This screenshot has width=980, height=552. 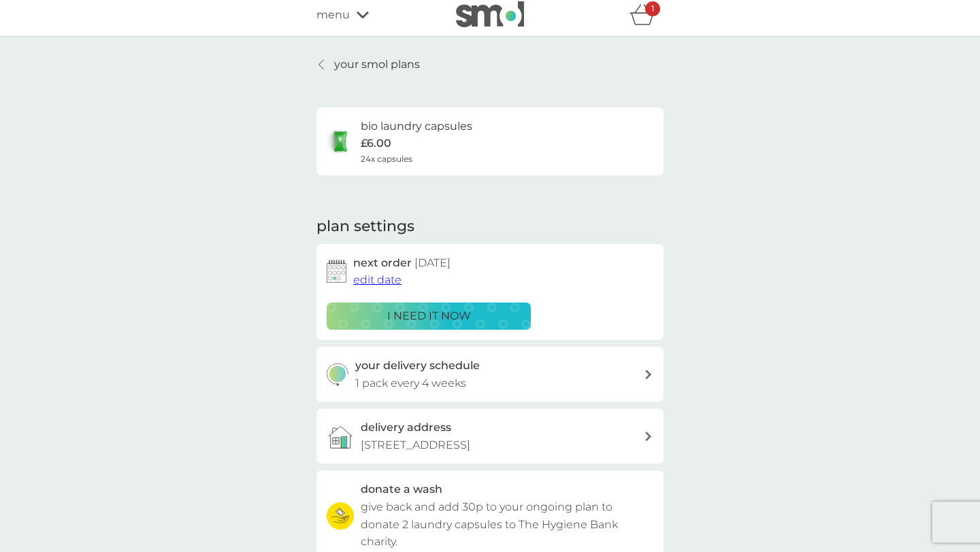 I want to click on h2: plan settings, so click(x=365, y=227).